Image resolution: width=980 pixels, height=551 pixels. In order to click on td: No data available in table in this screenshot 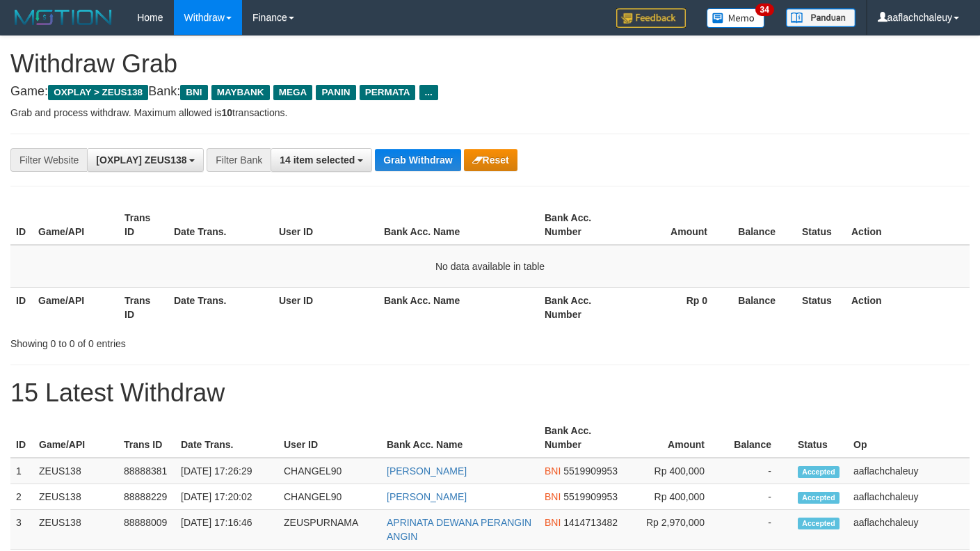, I will do `click(490, 266)`.